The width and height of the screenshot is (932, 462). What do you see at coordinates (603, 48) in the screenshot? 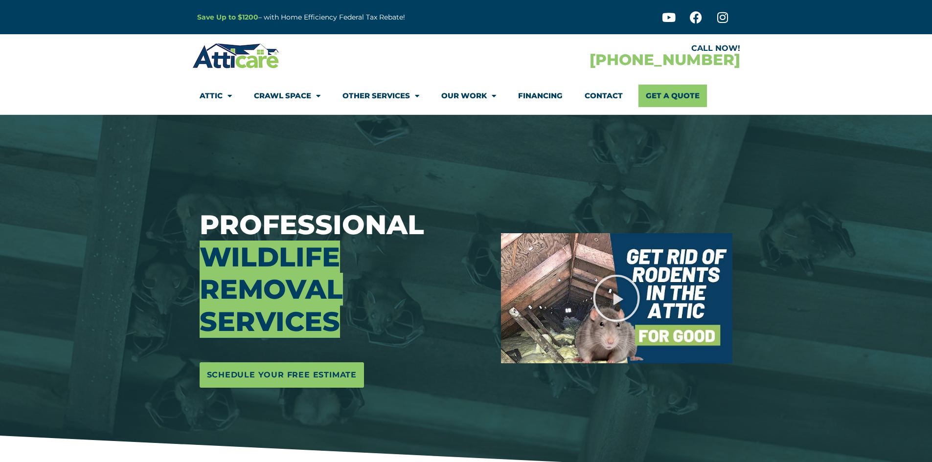
I see `div: CALL NOW!` at bounding box center [603, 48].